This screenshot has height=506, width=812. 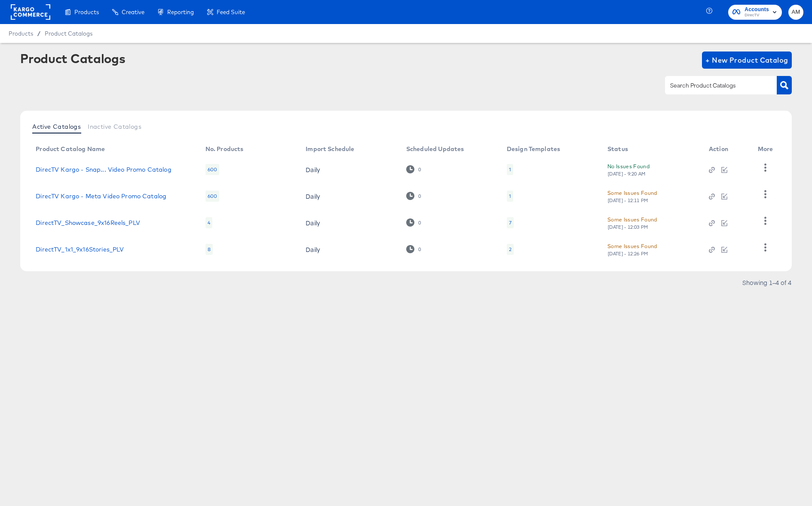 What do you see at coordinates (533, 149) in the screenshot?
I see `div: Design Templates` at bounding box center [533, 149].